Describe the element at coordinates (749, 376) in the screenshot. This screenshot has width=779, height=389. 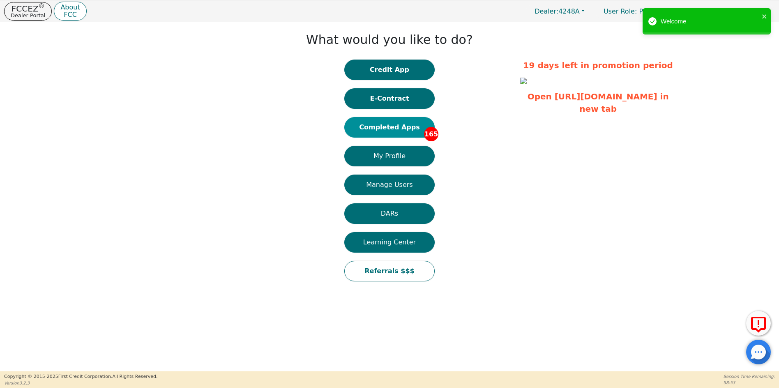
I see `p: Session Time Remaining:` at that location.